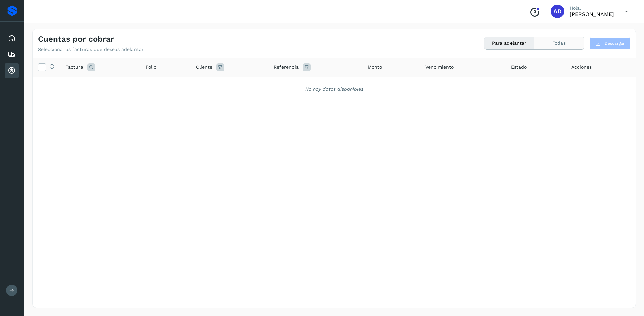  I want to click on p: Selecciona las facturas que deseas adelantar, so click(90, 50).